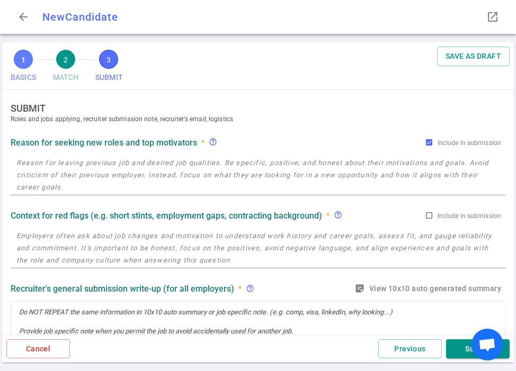 This screenshot has width=516, height=371. What do you see at coordinates (213, 142) in the screenshot?
I see `i: help_outline` at bounding box center [213, 142].